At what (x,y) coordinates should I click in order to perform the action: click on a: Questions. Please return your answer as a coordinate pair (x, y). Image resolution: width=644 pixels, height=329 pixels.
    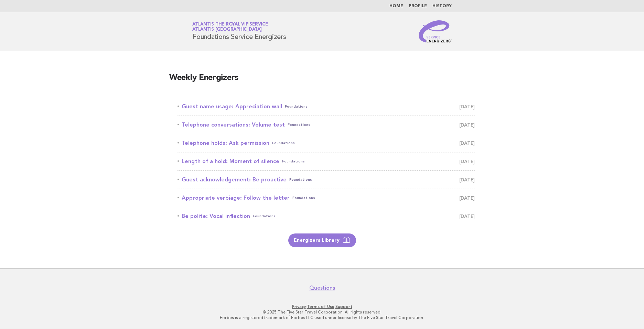
    Looking at the image, I should click on (322, 288).